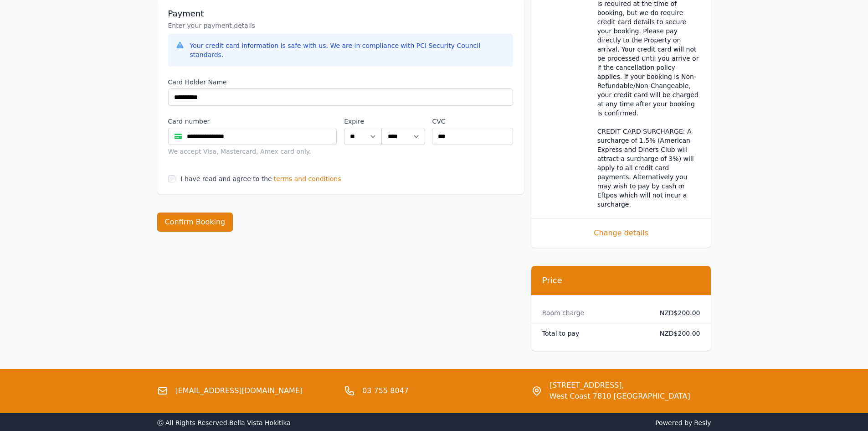 Image resolution: width=868 pixels, height=431 pixels. I want to click on label: Expire, so click(363, 121).